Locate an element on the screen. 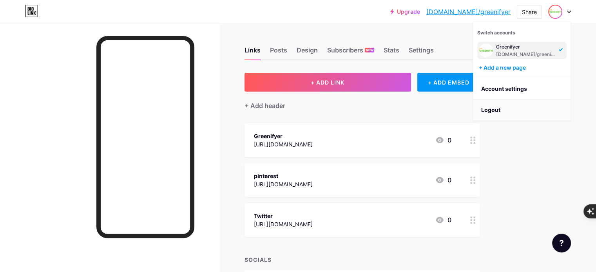 This screenshot has height=272, width=596. div: + Add a new page is located at coordinates (523, 68).